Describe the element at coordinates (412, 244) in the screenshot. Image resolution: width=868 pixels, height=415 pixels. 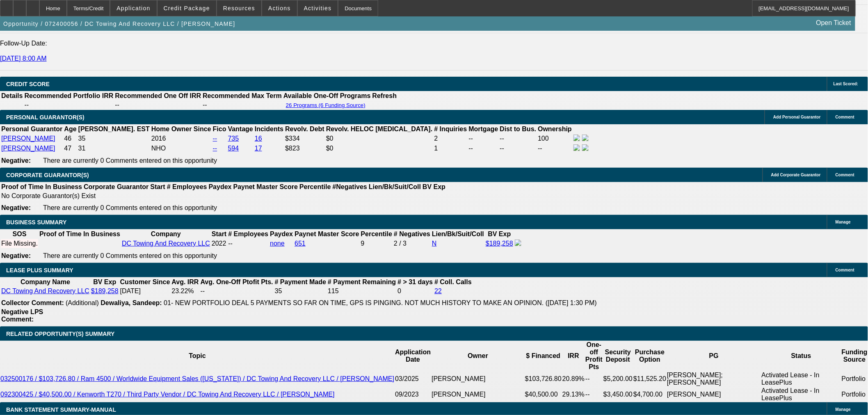
I see `div: 2 / 3` at that location.